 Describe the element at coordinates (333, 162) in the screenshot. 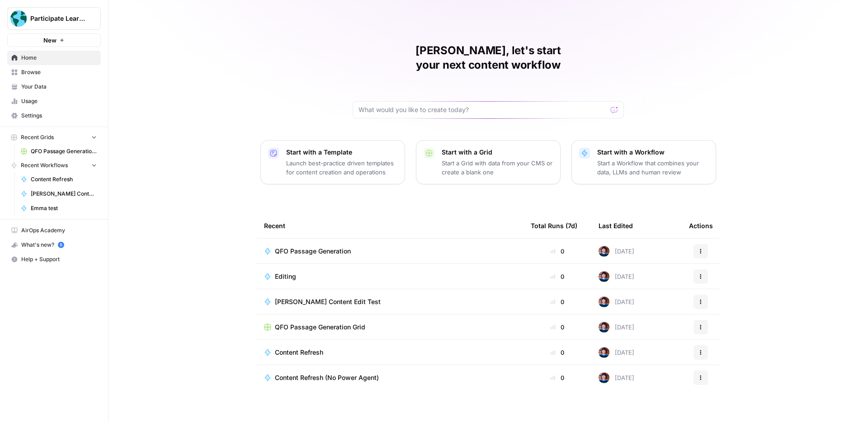

I see `button: Start with a TemplateLaunch best-practice driven templates for content creation and operations` at that location.